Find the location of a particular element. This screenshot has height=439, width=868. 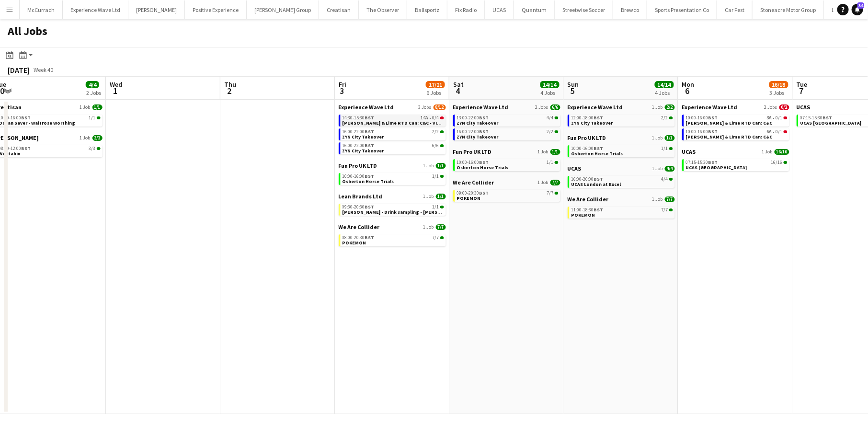

span: 0/1 is located at coordinates (785, 132).